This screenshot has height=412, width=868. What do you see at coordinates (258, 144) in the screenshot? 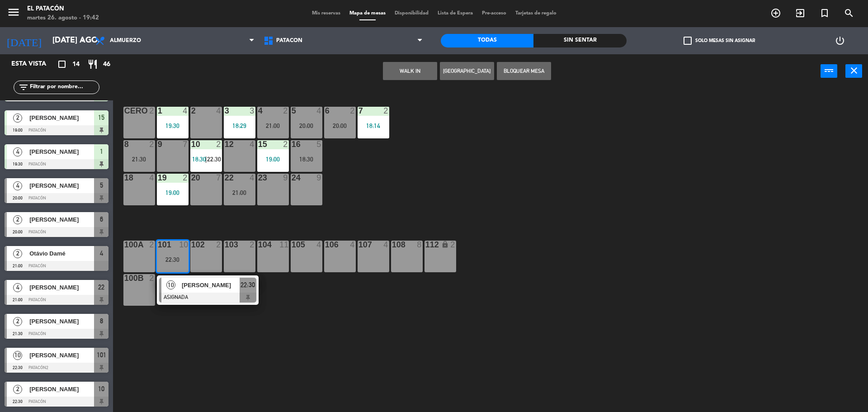
I see `div: 15` at bounding box center [258, 144].